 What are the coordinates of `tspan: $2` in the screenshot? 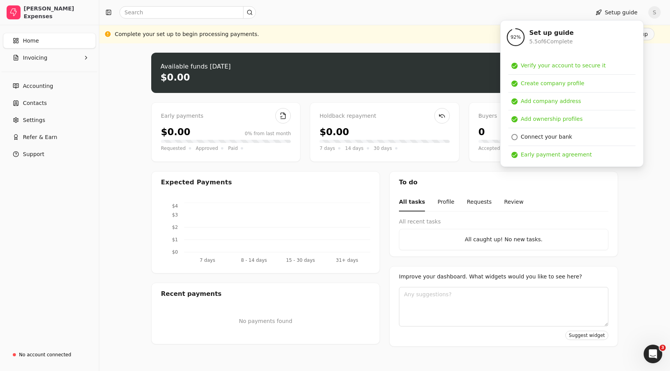 It's located at (175, 227).